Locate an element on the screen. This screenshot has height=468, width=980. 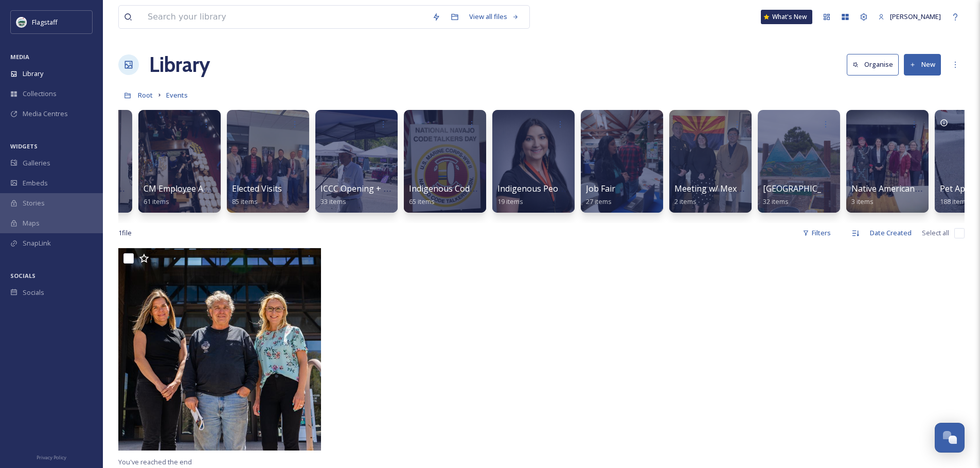
a: Native American Heritage Month3 items is located at coordinates (915, 195).